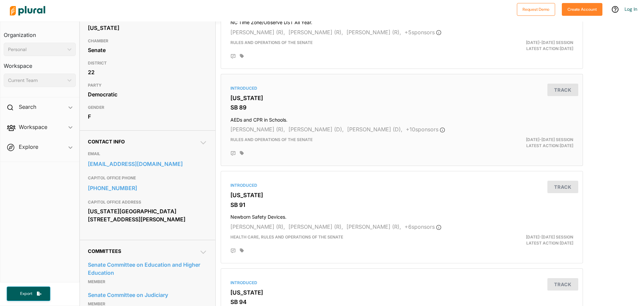 Image resolution: width=644 pixels, height=306 pixels. Describe the element at coordinates (423, 33) in the screenshot. I see `span: + 5 sponsor s` at that location.